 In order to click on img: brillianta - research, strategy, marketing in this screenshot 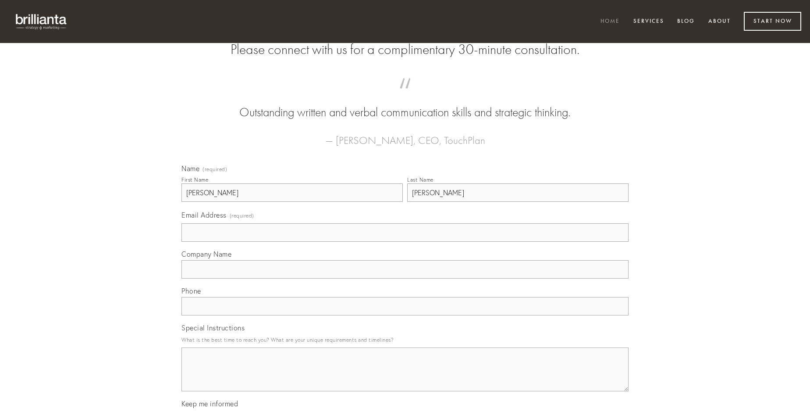, I will do `click(42, 21)`.